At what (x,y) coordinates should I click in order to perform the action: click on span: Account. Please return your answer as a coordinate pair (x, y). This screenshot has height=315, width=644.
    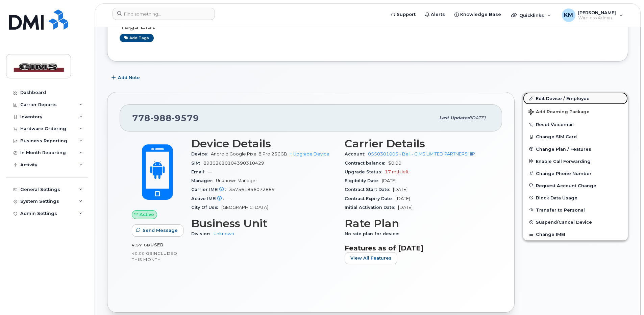
    Looking at the image, I should click on (356, 154).